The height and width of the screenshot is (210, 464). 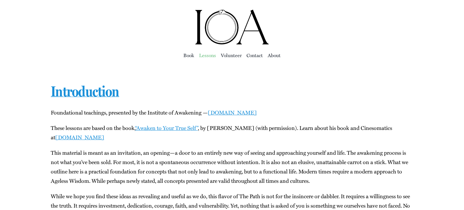 What do you see at coordinates (189, 55) in the screenshot?
I see `a: Book` at bounding box center [189, 55].